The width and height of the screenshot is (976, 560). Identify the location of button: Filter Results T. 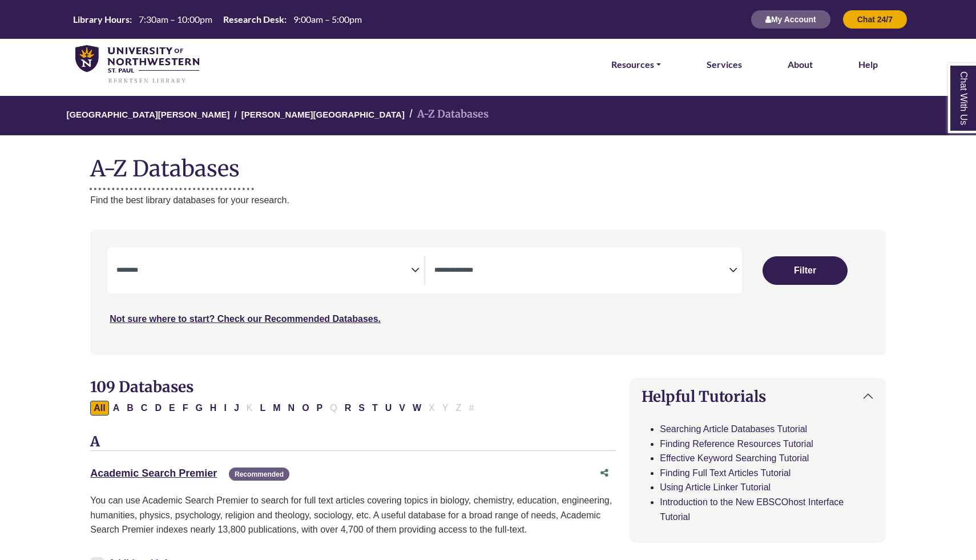
(375, 408).